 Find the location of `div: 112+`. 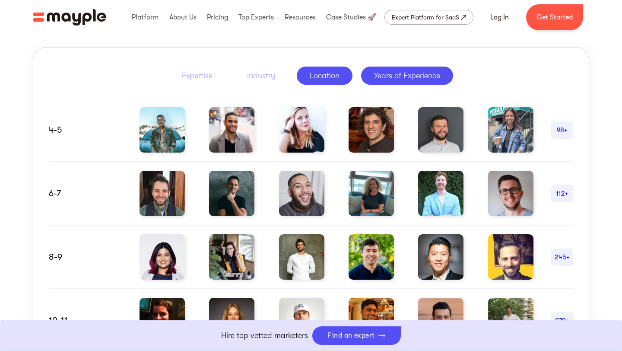

div: 112+ is located at coordinates (562, 194).